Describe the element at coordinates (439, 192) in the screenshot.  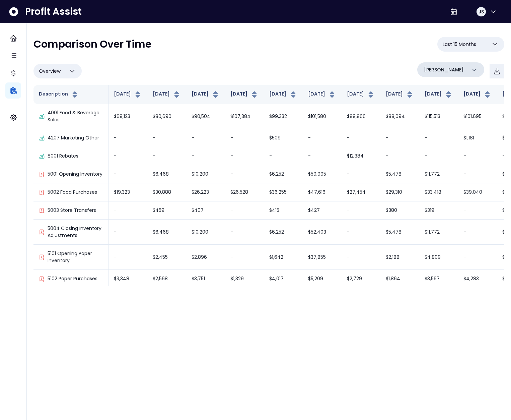
I see `td: $33,418` at that location.